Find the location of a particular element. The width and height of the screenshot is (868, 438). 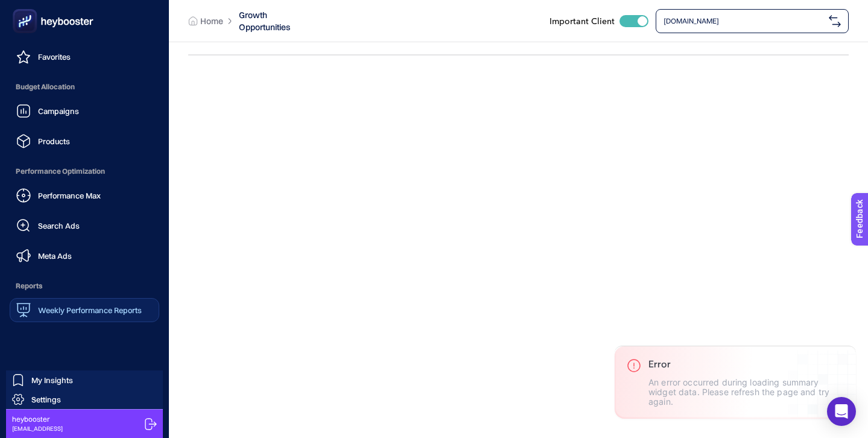

a: Settings is located at coordinates (84, 399).